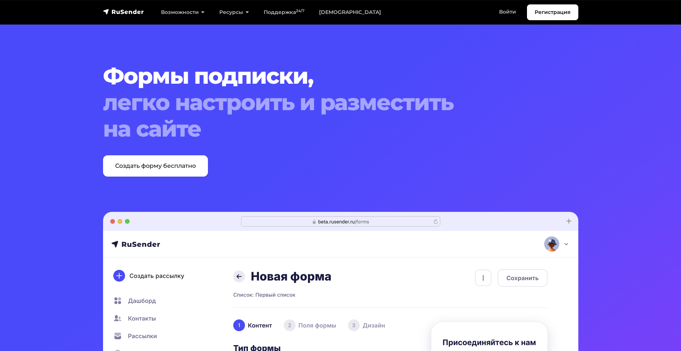 The height and width of the screenshot is (351, 681). What do you see at coordinates (234, 12) in the screenshot?
I see `a: Ресурсы` at bounding box center [234, 12].